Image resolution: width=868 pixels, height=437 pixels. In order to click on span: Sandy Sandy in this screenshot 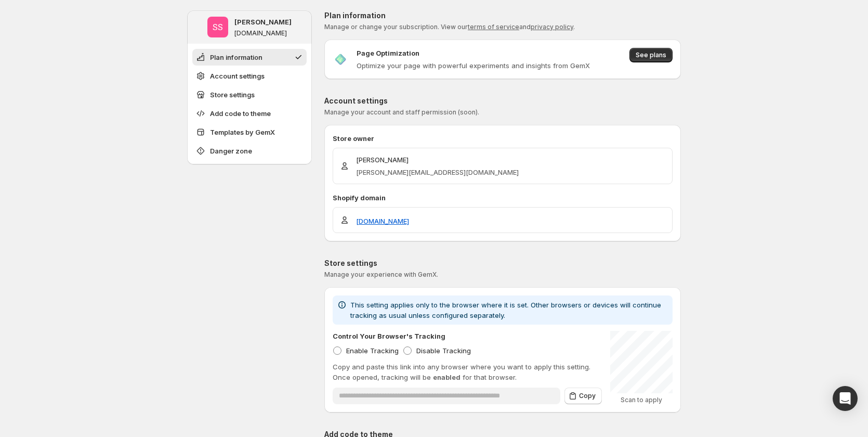, I will do `click(218, 27)`.